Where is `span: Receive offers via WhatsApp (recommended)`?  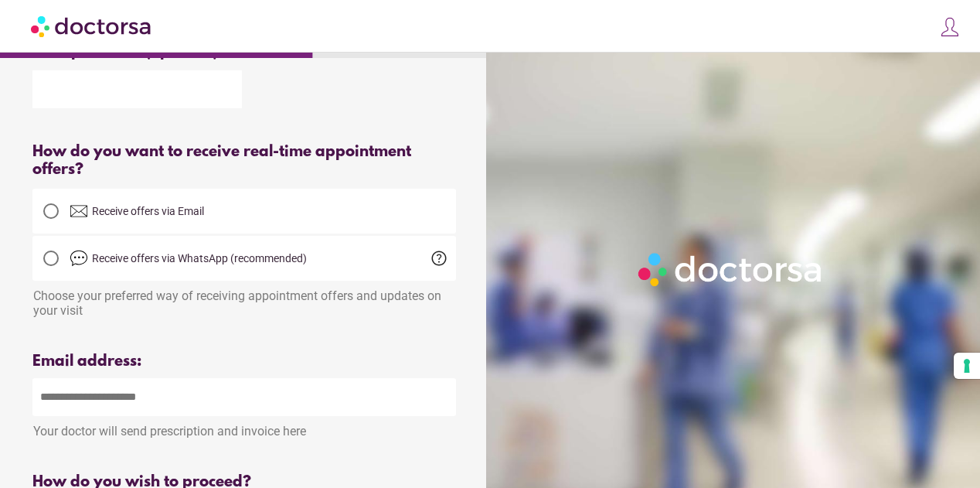
span: Receive offers via WhatsApp (recommended) is located at coordinates (200, 258).